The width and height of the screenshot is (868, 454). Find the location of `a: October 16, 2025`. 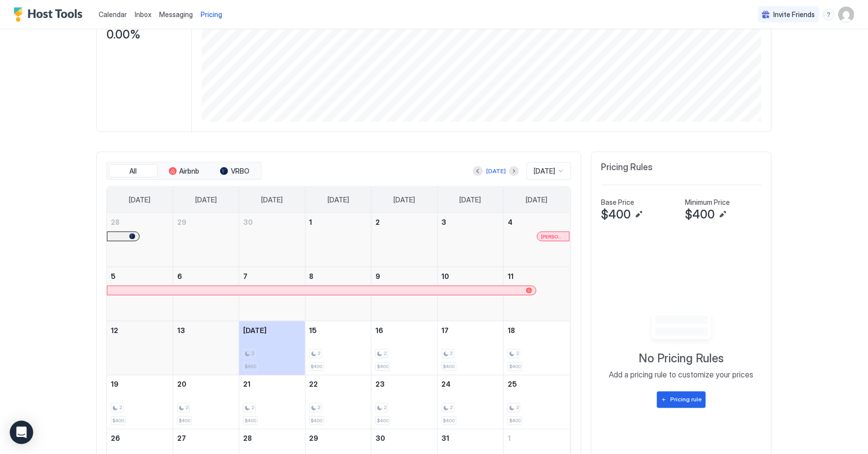

a: October 16, 2025 is located at coordinates (404, 330).